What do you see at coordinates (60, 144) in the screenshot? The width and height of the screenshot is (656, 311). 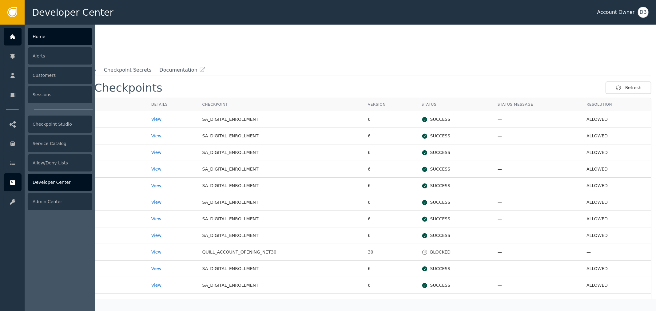 I see `div: Service Catalog` at bounding box center [60, 144].